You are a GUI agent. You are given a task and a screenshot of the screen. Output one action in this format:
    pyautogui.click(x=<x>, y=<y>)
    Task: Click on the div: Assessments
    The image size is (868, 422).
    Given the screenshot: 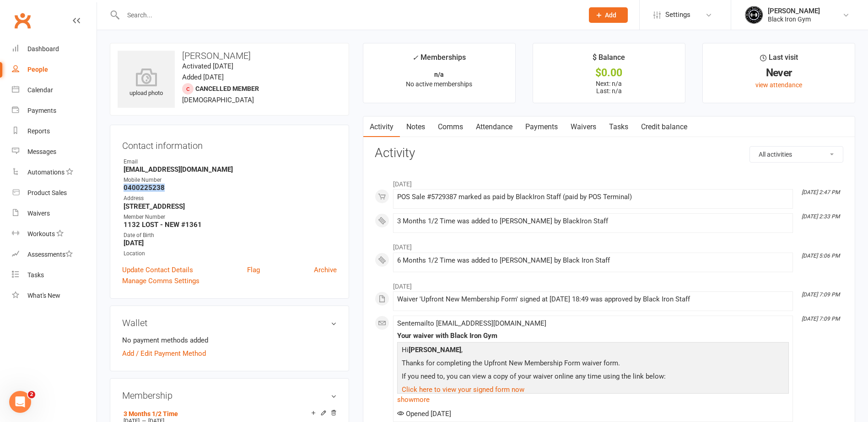 What is the action you would take?
    pyautogui.click(x=50, y=255)
    